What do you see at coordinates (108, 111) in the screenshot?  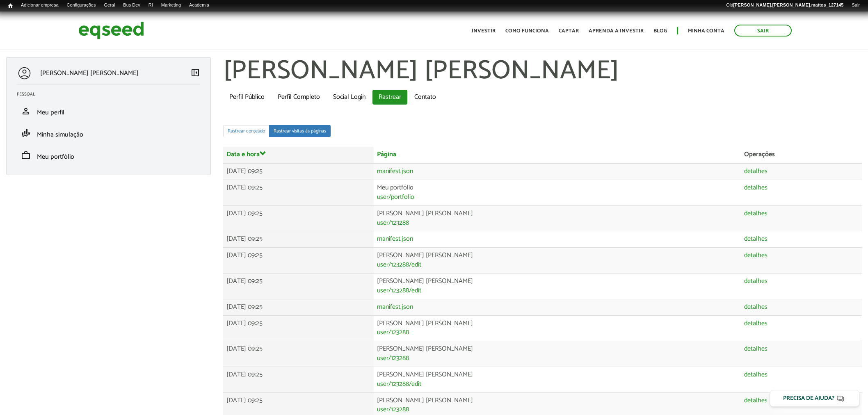 I see `a: personMeu perfil` at bounding box center [108, 111].